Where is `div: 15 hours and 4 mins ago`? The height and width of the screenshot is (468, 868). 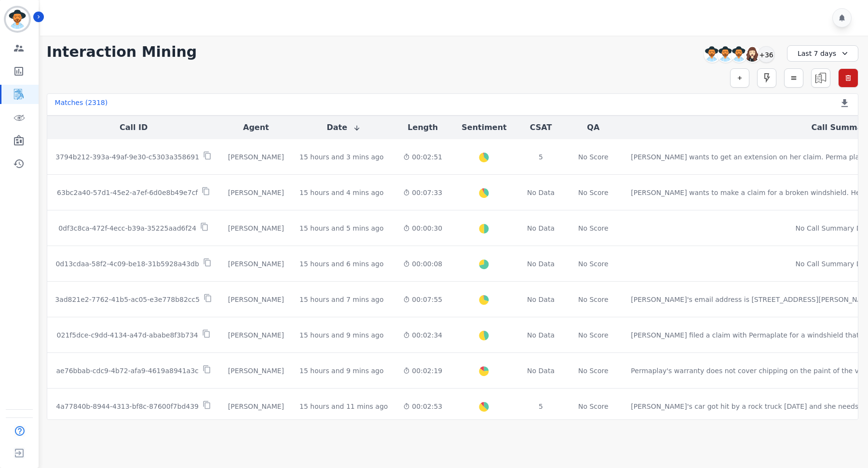 div: 15 hours and 4 mins ago is located at coordinates (341, 193).